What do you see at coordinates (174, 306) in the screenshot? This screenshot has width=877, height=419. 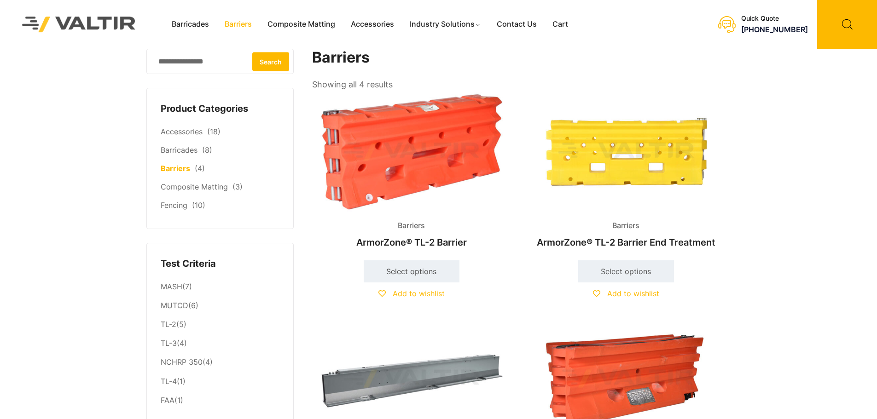 I see `a: MUTCD` at bounding box center [174, 306].